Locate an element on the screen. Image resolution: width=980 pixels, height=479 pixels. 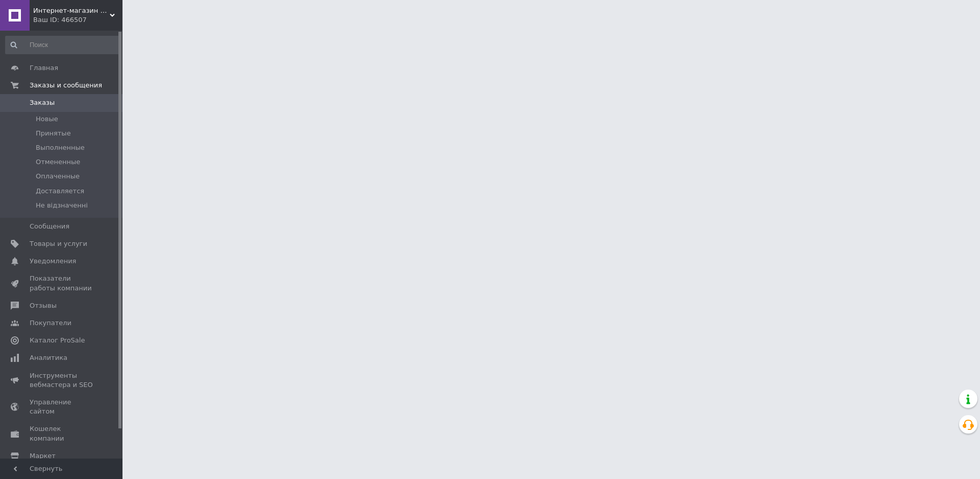
span: Доставляется is located at coordinates (60, 191).